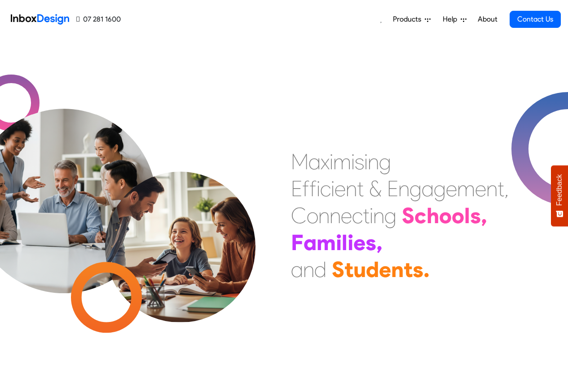 This screenshot has height=392, width=568. I want to click on span: Feedback, so click(559, 190).